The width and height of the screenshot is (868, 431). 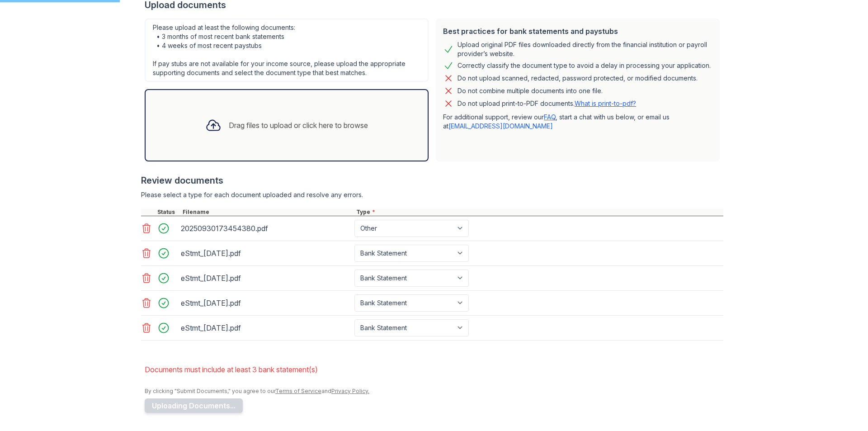 I want to click on a: Terms of Service, so click(x=298, y=391).